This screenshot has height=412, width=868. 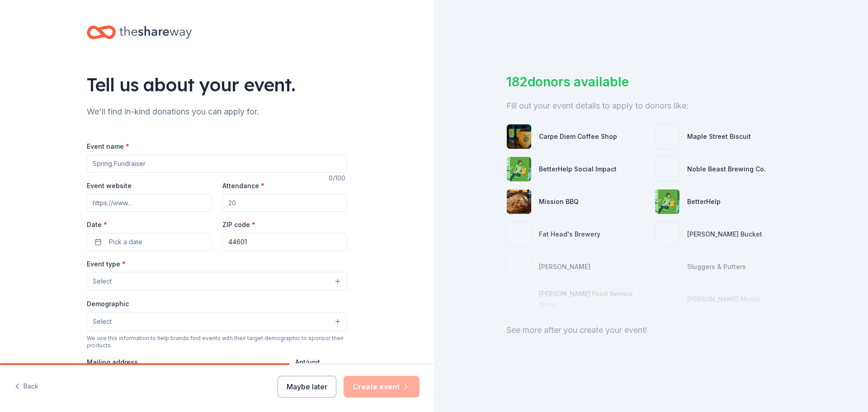 I want to click on div: 182 donors available, so click(x=651, y=82).